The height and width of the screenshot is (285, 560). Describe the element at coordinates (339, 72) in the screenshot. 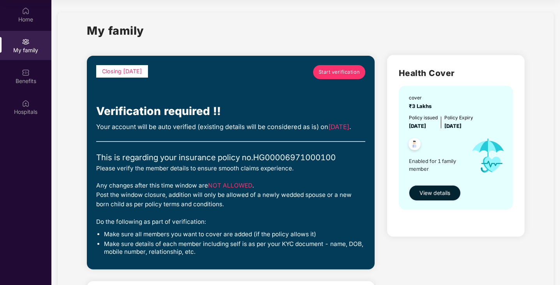

I see `a: Start verification` at that location.